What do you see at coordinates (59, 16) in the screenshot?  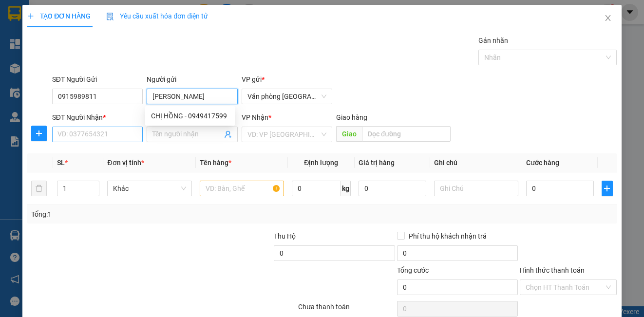 I see `span: TẠO ĐƠN HÀNG` at bounding box center [59, 16].